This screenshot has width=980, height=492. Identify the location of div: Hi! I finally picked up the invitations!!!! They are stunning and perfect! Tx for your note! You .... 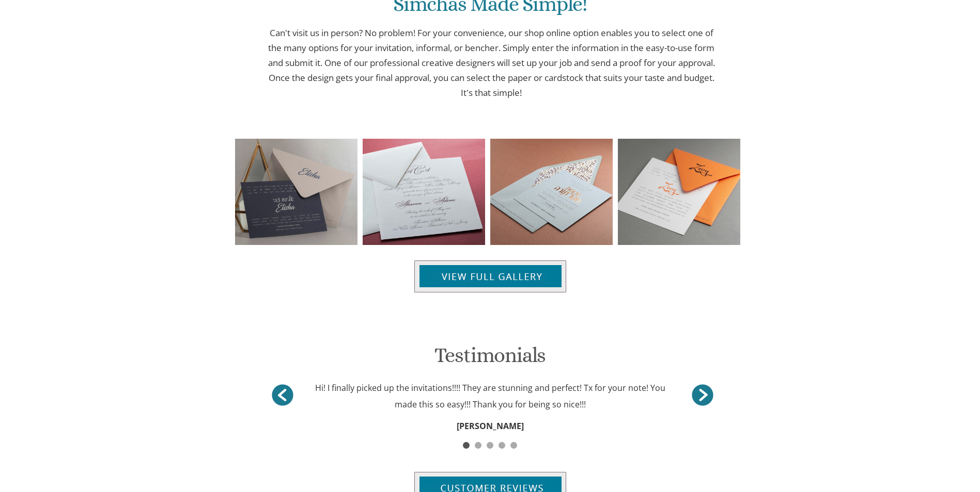
(490, 396).